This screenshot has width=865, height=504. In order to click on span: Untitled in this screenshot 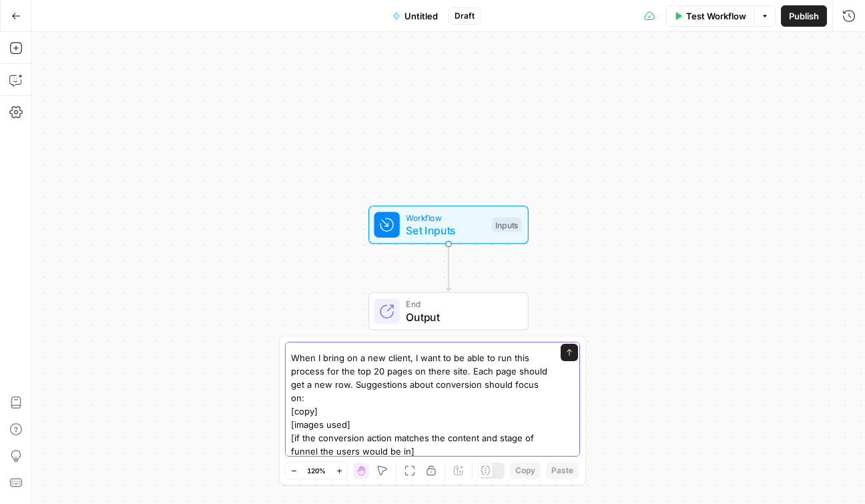, I will do `click(421, 16)`.